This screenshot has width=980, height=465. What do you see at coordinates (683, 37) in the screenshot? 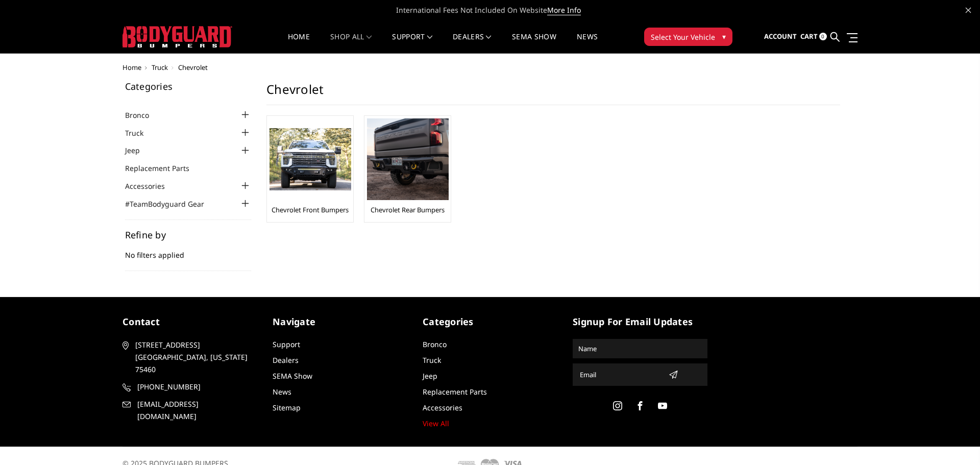
I see `span: Select Your Vehicle` at bounding box center [683, 37].